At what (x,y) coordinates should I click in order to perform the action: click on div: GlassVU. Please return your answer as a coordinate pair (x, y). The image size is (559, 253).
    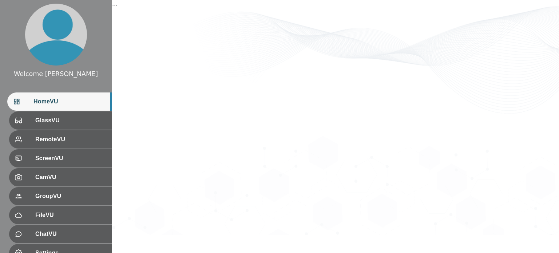
    Looking at the image, I should click on (60, 120).